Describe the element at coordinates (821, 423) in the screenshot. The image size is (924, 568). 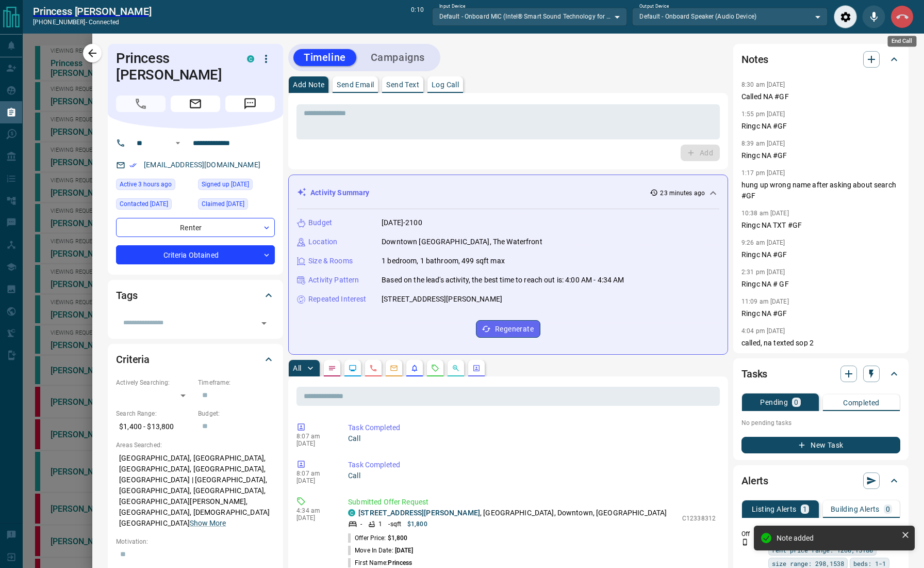
I see `p: No pending tasks` at that location.